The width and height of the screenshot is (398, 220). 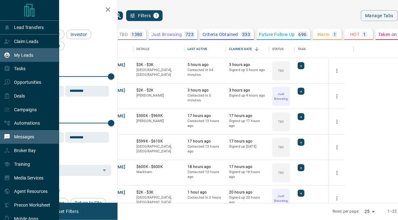 I want to click on p: Signed up 18 hours ago, so click(x=247, y=175).